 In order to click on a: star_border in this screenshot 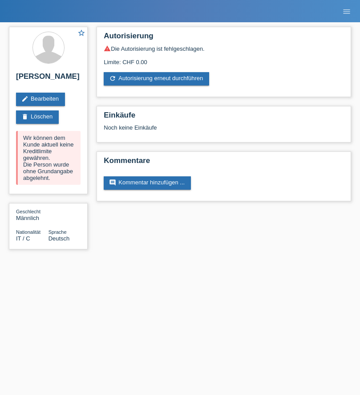, I will do `click(81, 33)`.